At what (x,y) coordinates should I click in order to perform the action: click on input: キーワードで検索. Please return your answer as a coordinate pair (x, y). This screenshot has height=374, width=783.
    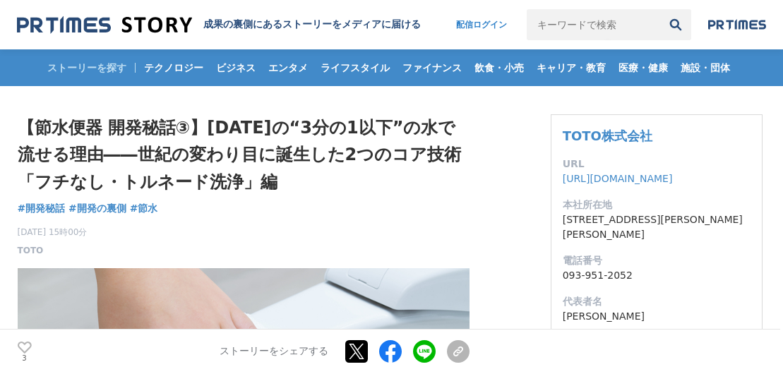
    Looking at the image, I should click on (593, 25).